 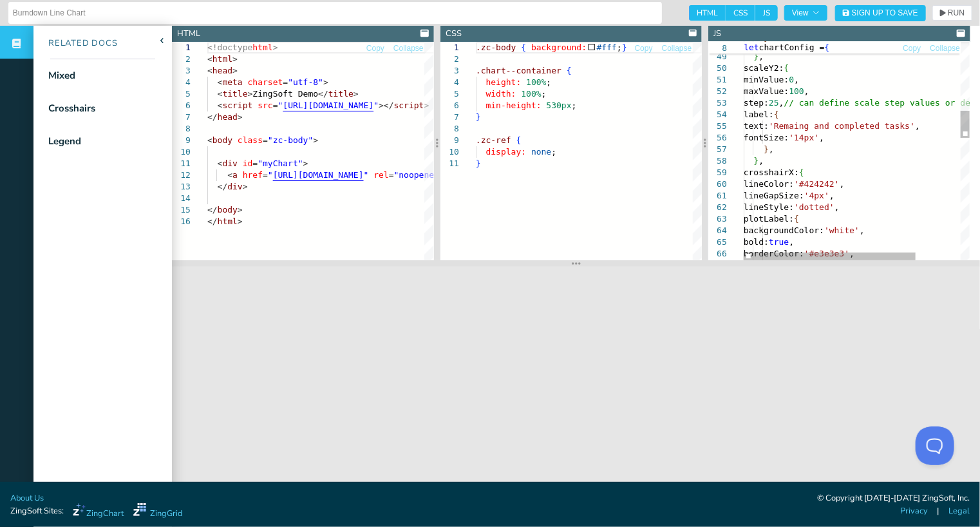 I want to click on span: lineColor:, so click(x=768, y=184).